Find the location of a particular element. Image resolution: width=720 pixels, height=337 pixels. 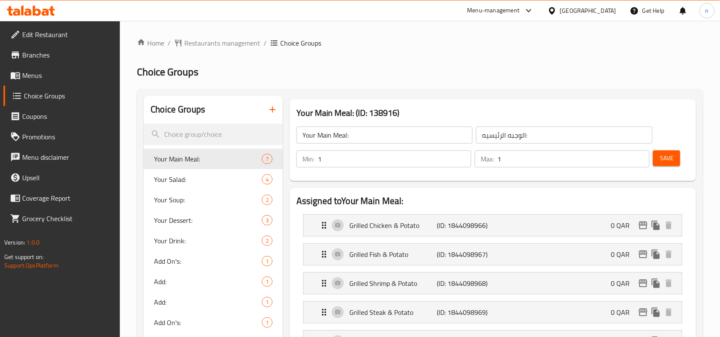

a: Restaurants management is located at coordinates (217, 43).